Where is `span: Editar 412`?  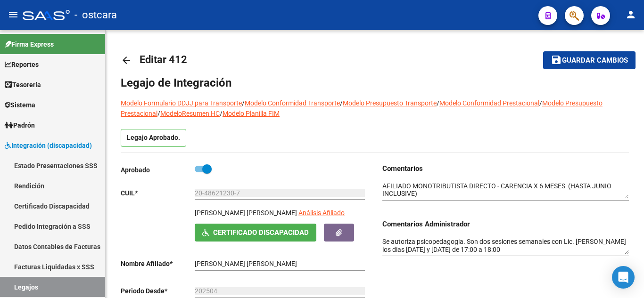
span: Editar 412 is located at coordinates (163, 59).